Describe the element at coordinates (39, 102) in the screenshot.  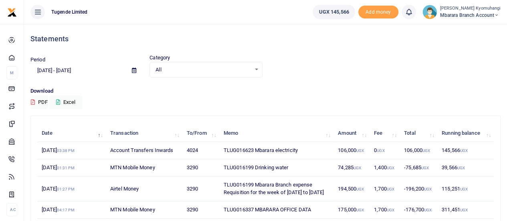
I see `button: PDF` at that location.